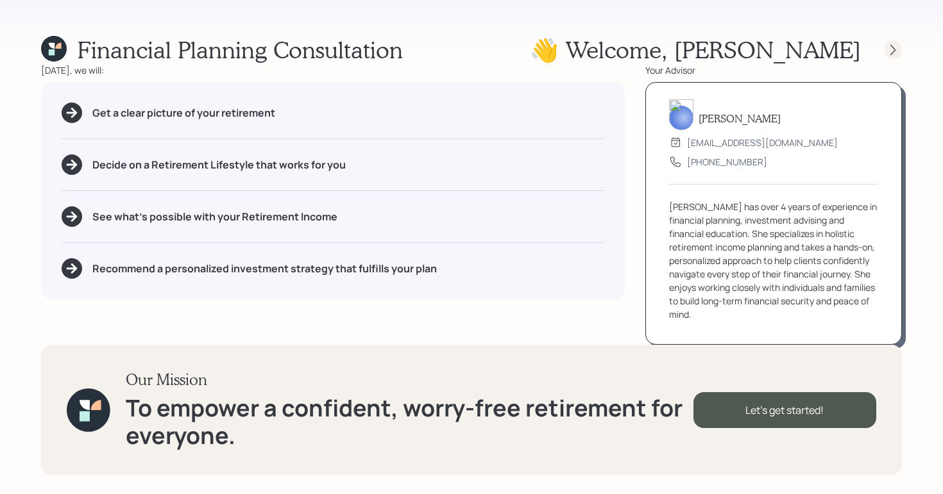 This screenshot has height=494, width=943. What do you see at coordinates (773, 70) in the screenshot?
I see `div: Your Advisor` at bounding box center [773, 70].